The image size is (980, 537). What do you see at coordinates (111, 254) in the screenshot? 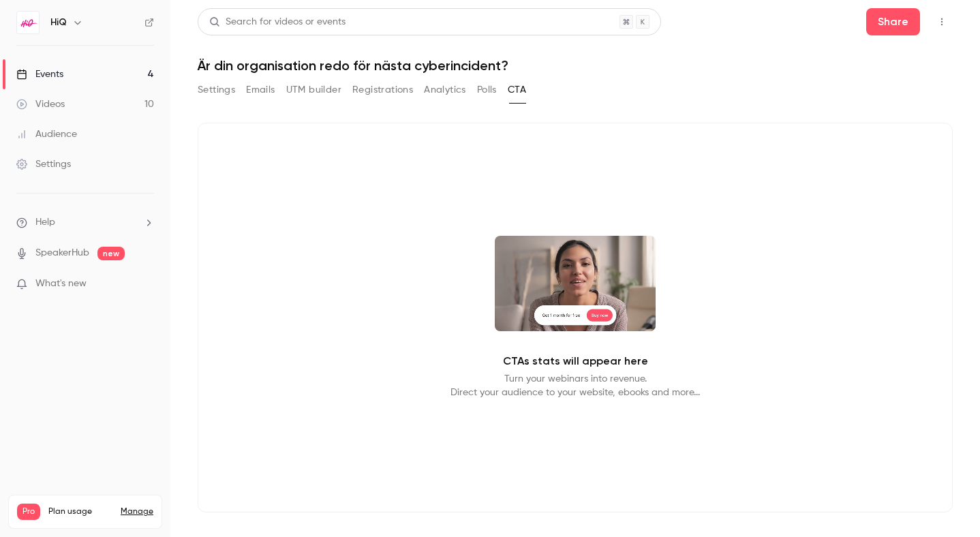
I see `span: new` at bounding box center [111, 254].